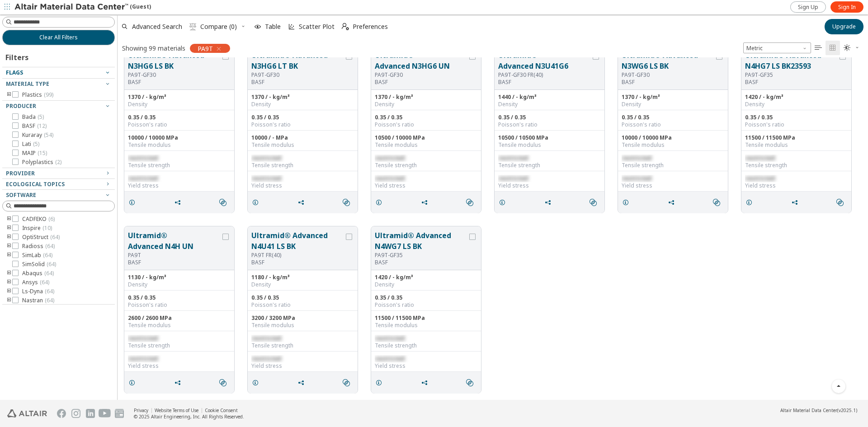 The image size is (868, 427). Describe the element at coordinates (844, 27) in the screenshot. I see `span: Upgrade` at that location.